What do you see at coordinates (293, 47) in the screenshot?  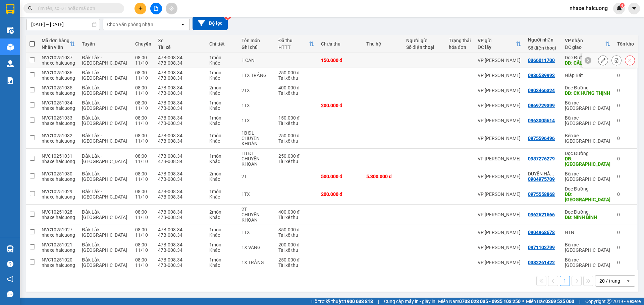 I see `div: HTTT` at bounding box center [293, 47].